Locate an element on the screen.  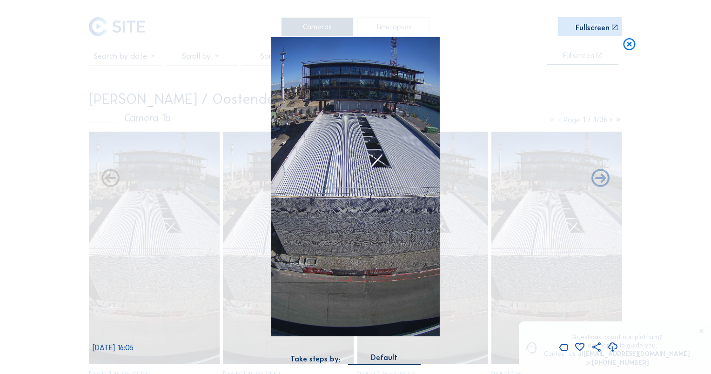
div: Take steps by: is located at coordinates (315, 359).